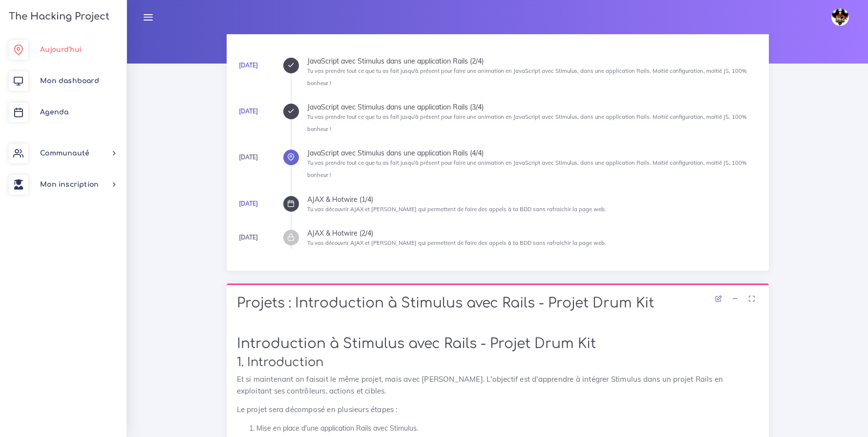 The image size is (868, 437). I want to click on h3: The Hacking Project, so click(57, 16).